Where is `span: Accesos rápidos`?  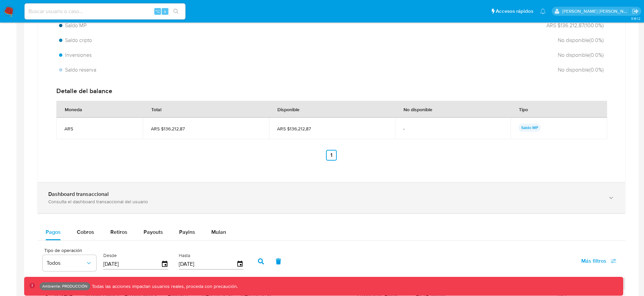
span: Accesos rápidos is located at coordinates (515, 11).